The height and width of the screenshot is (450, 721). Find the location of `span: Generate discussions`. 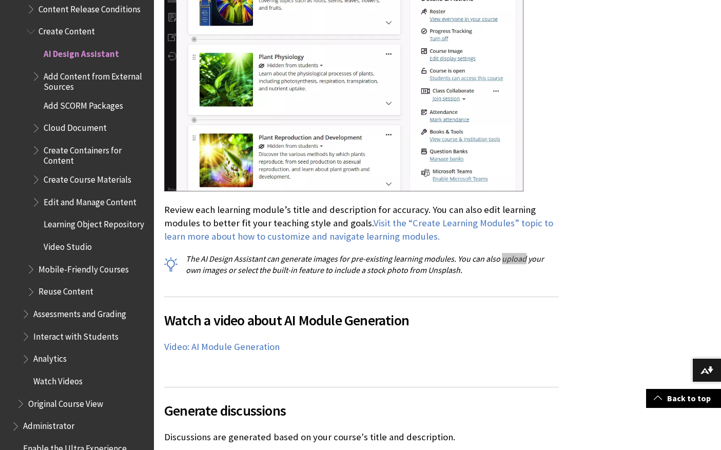

span: Generate discussions is located at coordinates (361, 410).